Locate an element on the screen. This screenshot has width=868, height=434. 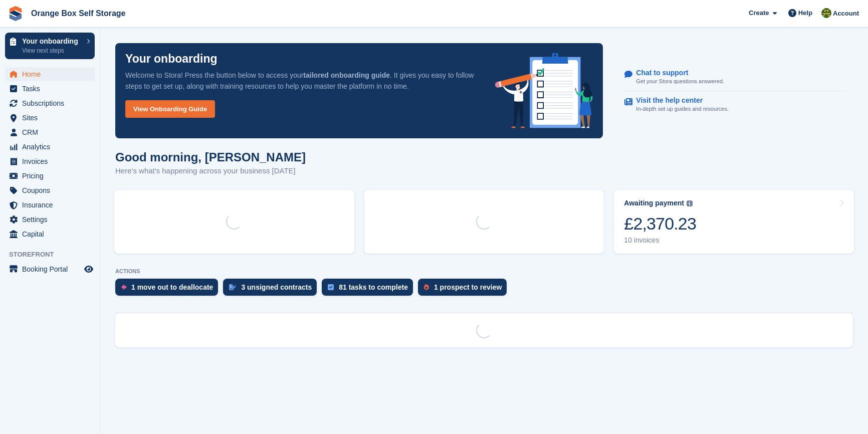
p: View next steps is located at coordinates (52, 51).